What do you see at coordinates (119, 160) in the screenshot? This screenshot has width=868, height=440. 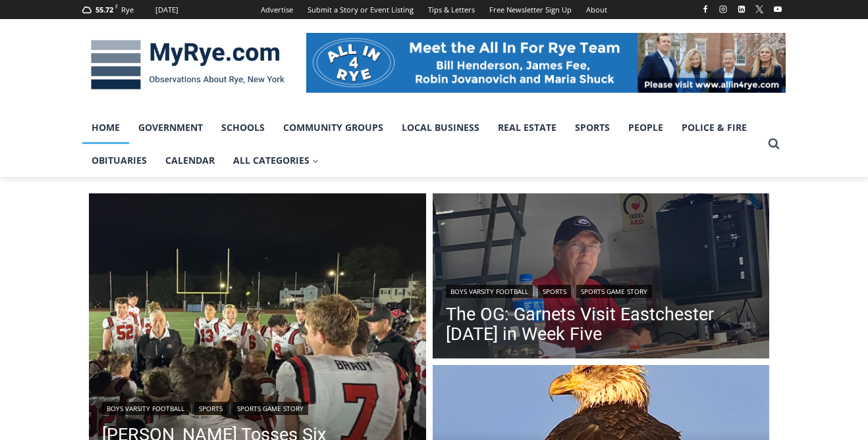 I see `a: Obituaries` at bounding box center [119, 160].